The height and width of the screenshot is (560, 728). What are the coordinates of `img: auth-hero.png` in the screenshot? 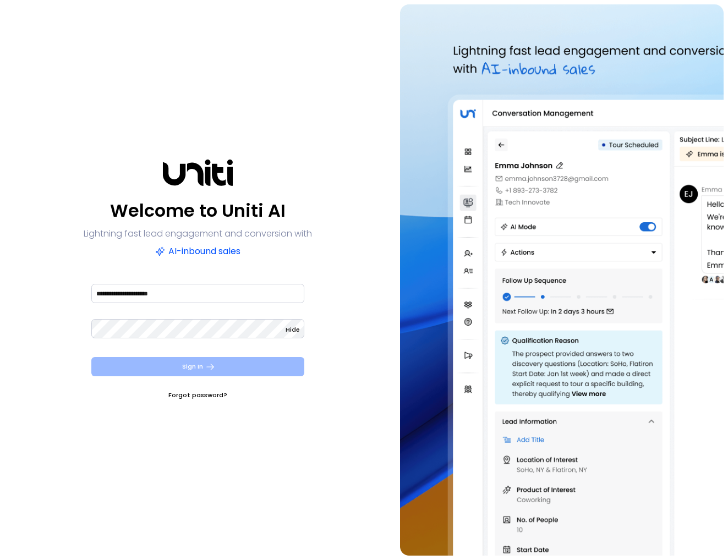 It's located at (562, 280).